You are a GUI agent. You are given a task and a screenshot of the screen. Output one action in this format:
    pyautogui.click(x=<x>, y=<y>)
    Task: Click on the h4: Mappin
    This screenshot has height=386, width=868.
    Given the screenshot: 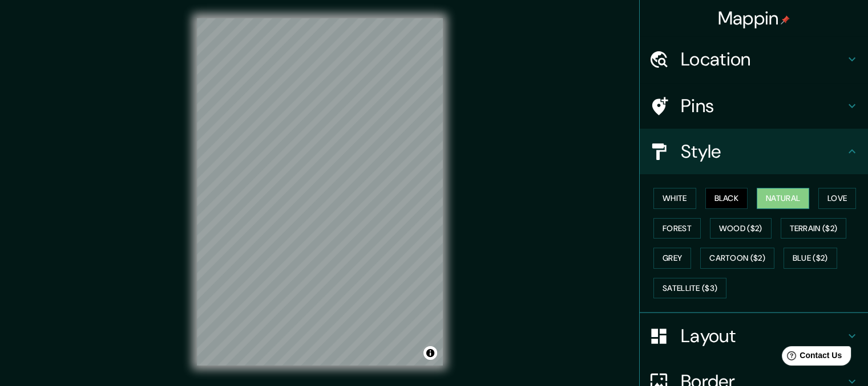 What is the action you would take?
    pyautogui.click(x=754, y=18)
    